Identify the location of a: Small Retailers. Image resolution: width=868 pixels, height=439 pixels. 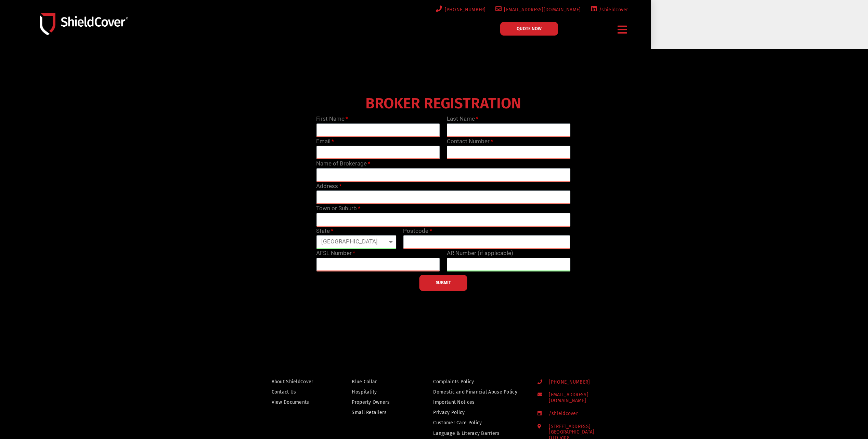
(378, 412).